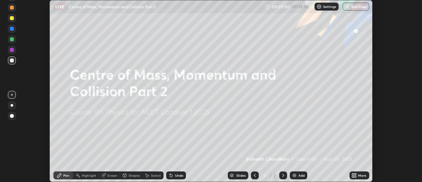 This screenshot has width=422, height=182. I want to click on div: More, so click(362, 175).